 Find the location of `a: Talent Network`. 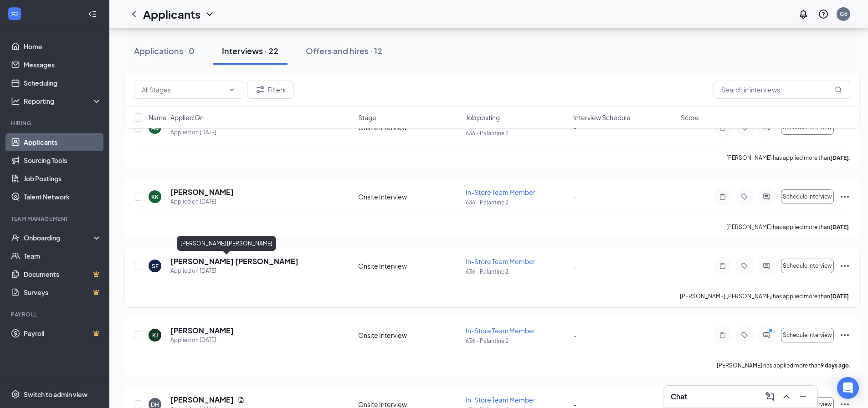

a: Talent Network is located at coordinates (62, 197).